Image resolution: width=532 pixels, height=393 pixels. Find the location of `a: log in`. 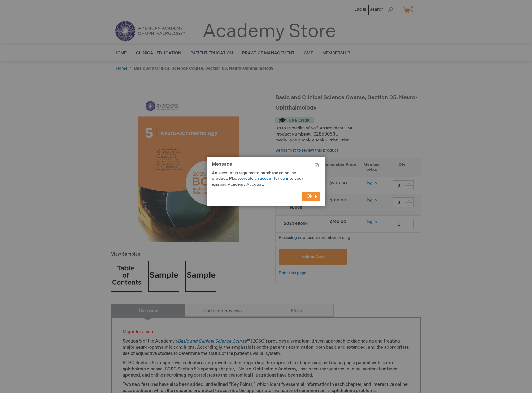

a: log in is located at coordinates (284, 178).